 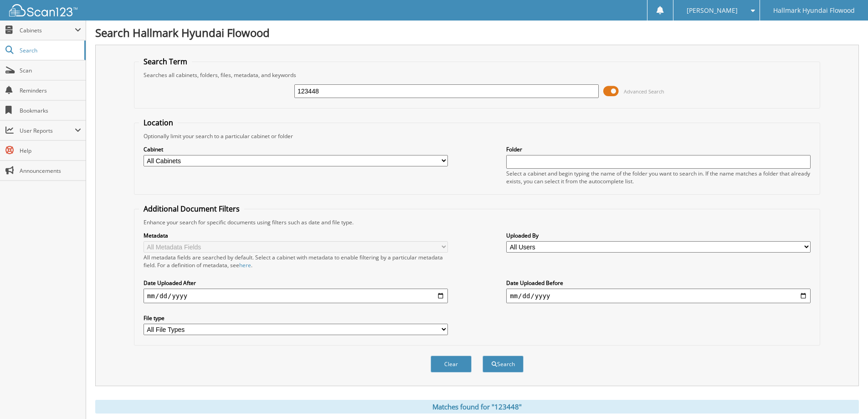 What do you see at coordinates (477, 222) in the screenshot?
I see `div: Enhance your search for specific documents using filters such as date and file type.` at bounding box center [477, 222].